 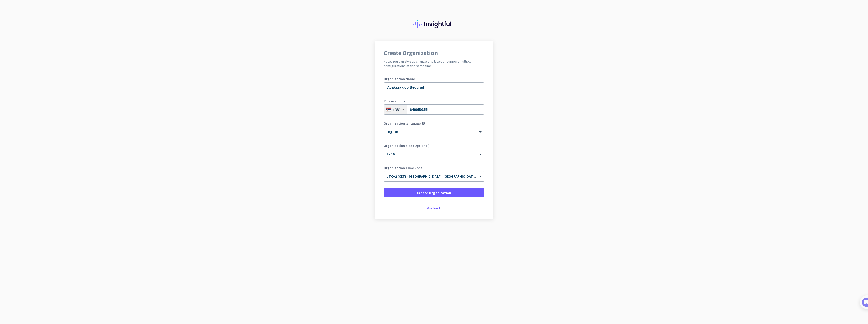 What do you see at coordinates (434, 64) in the screenshot?
I see `h2: Note: You can always change this later, or support multiple configurations at the same time` at bounding box center [434, 64].